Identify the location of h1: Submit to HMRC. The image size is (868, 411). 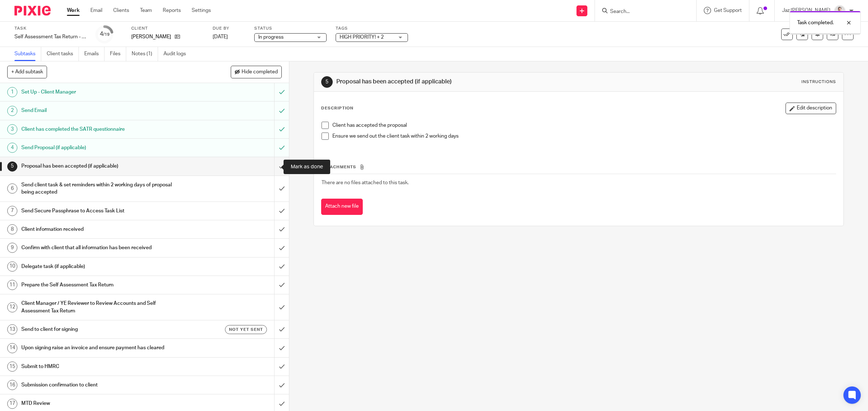
(103, 366).